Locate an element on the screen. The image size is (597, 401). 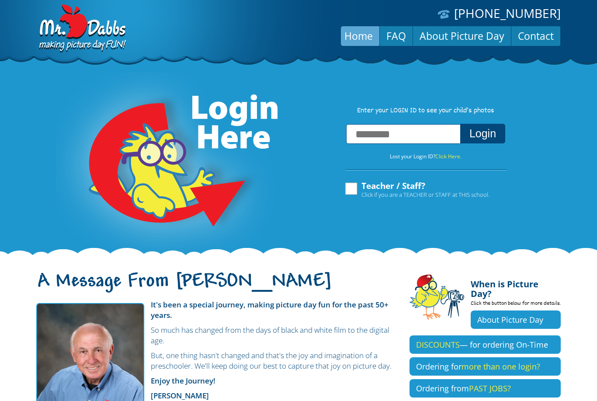
p: Click the button below for more details. is located at coordinates (516, 304).